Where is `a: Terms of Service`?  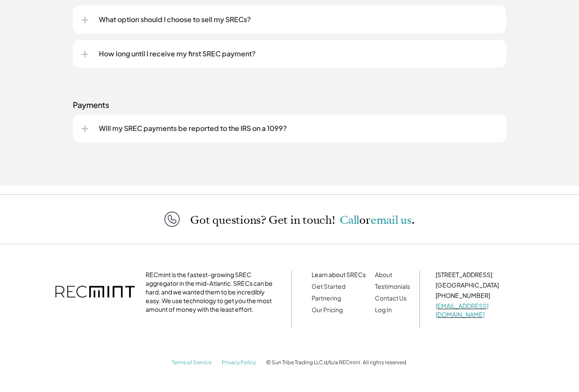
a: Terms of Service is located at coordinates (192, 362).